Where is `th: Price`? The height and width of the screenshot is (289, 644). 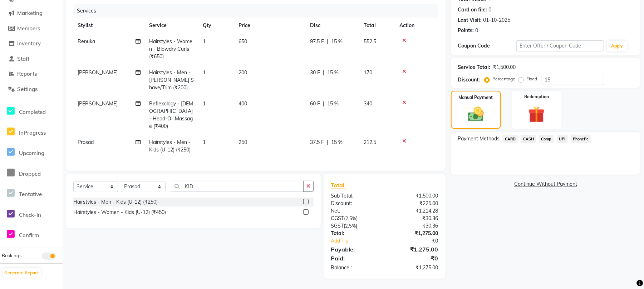 th: Price is located at coordinates (270, 26).